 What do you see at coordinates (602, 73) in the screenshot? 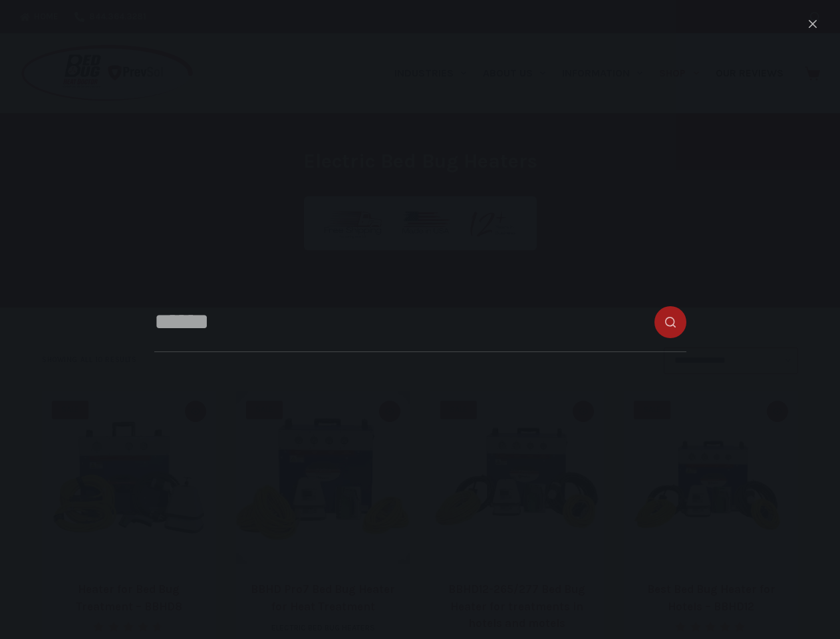
I see `a: Information` at bounding box center [602, 73].